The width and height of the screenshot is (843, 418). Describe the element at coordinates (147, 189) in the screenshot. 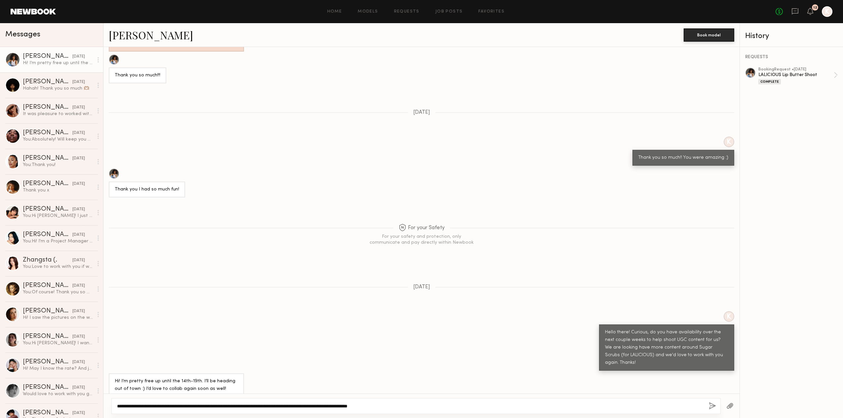

I see `div: Thank you I had so much fun!` at that location.